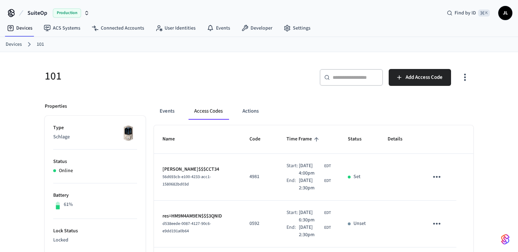 This screenshot has height=252, width=518. Describe the element at coordinates (259, 177) in the screenshot. I see `p: 4981` at that location.